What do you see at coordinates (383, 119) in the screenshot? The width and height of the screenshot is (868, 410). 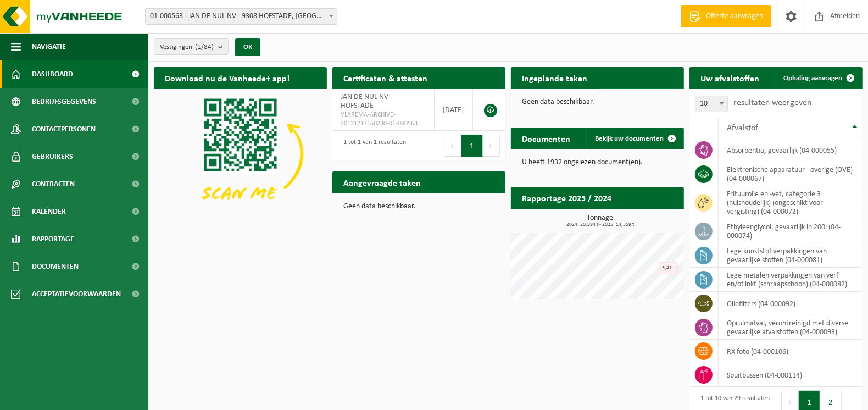 I see `span: VLAREMA-ARCHIVE-20131217160230-01-000563` at bounding box center [383, 119].